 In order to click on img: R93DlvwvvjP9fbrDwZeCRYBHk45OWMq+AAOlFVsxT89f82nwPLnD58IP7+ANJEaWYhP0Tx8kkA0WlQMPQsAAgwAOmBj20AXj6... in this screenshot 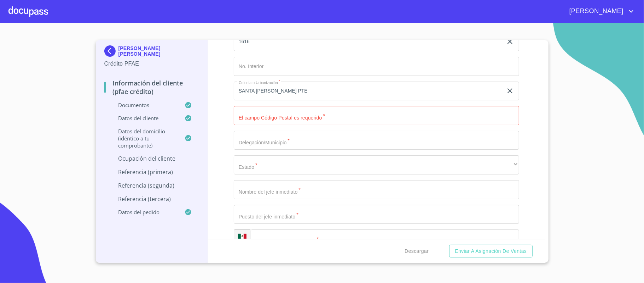, I will do `click(242, 236)`.